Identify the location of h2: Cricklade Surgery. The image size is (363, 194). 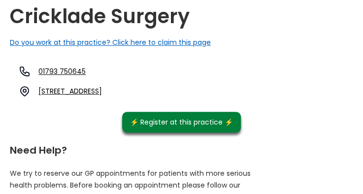
(100, 16).